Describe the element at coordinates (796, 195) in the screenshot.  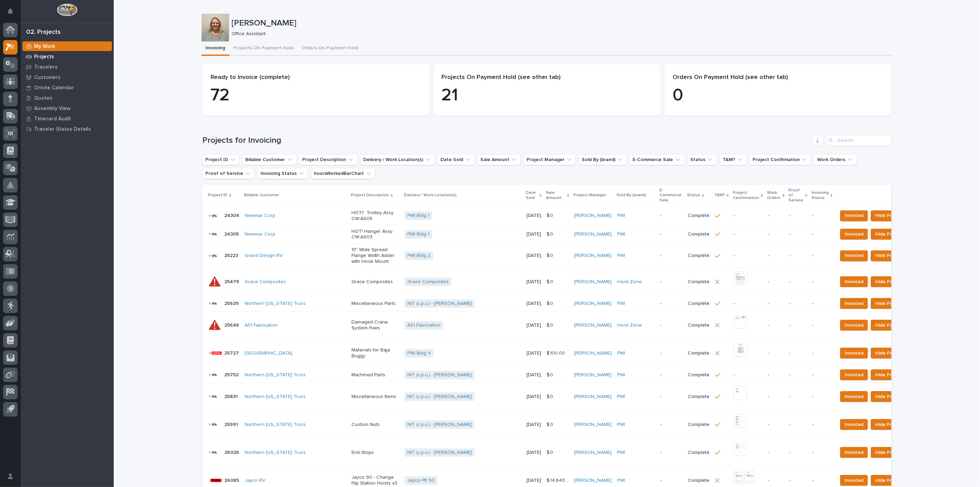
I see `p: Proof of Service` at that location.